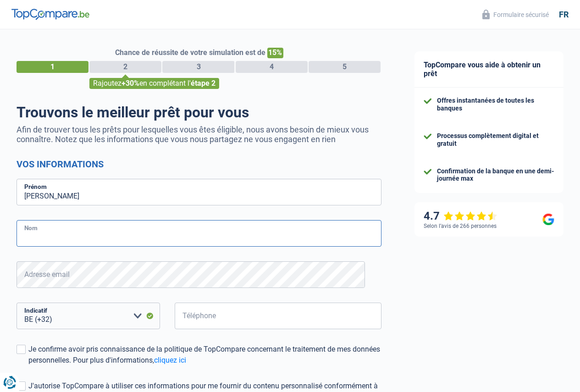 The height and width of the screenshot is (392, 580). What do you see at coordinates (496, 140) in the screenshot?
I see `div: Processus complètement digital et gratuit` at bounding box center [496, 140].